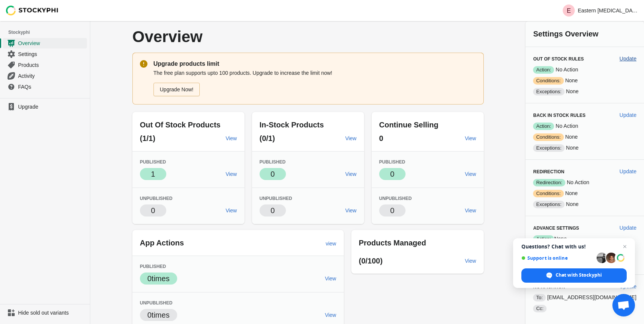 The width and height of the screenshot is (644, 324). I want to click on span: In-Stock Products, so click(292, 125).